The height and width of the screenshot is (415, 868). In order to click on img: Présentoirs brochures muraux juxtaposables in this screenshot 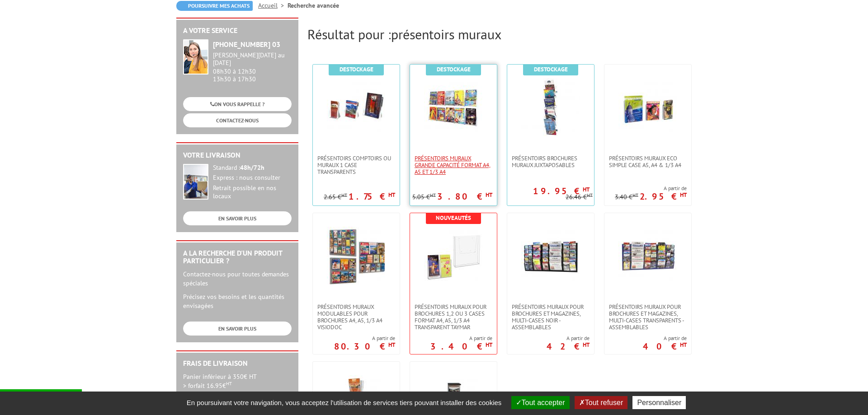, I will do `click(550, 108)`.